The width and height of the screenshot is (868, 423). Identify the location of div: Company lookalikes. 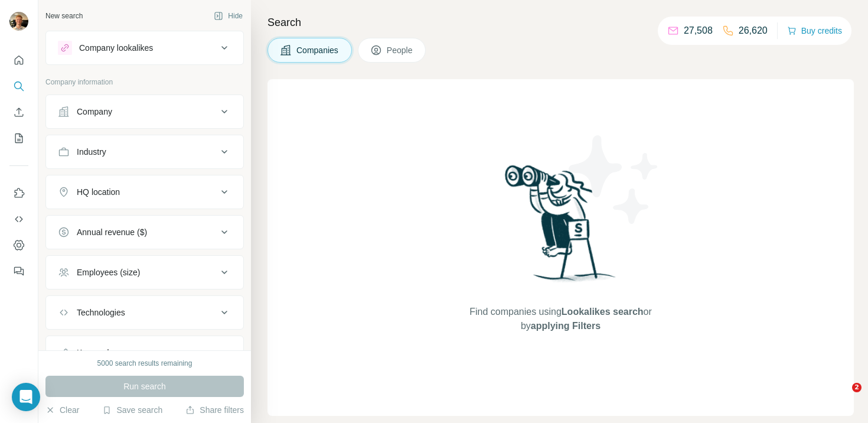
(115, 48).